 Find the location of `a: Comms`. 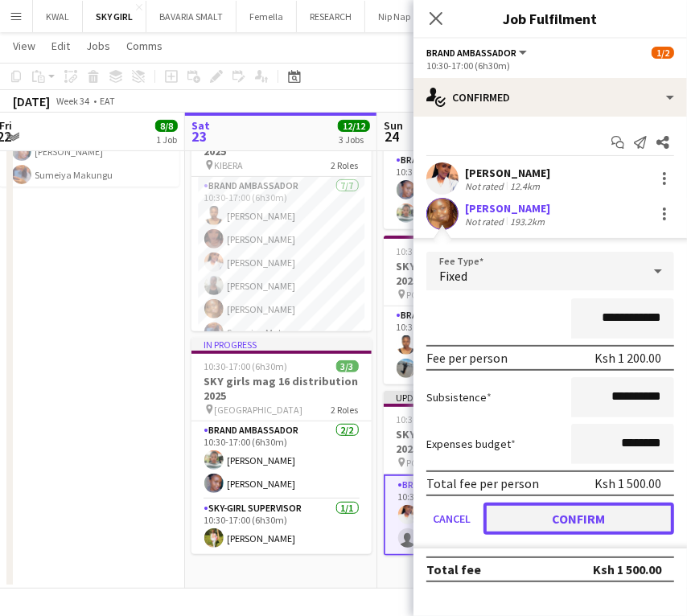

a: Comms is located at coordinates (144, 46).